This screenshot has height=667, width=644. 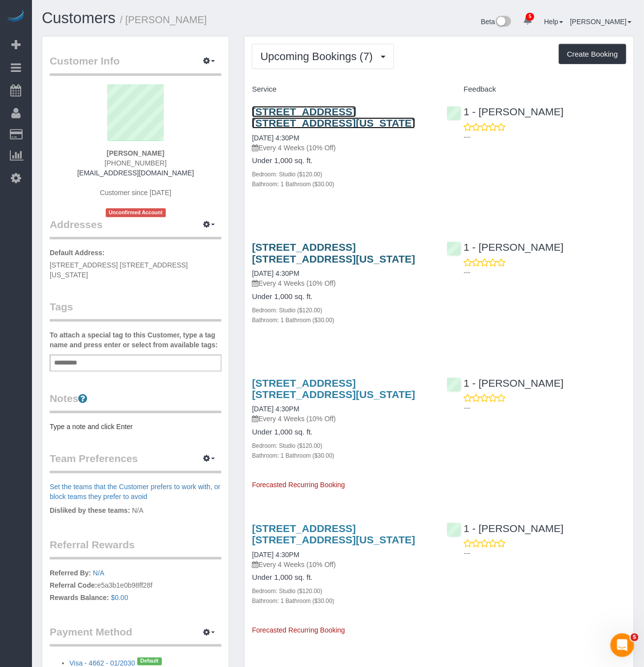 I want to click on a: Set the teams that the Customer prefers to work with, or block teams they prefer to avoid, so click(x=135, y=491).